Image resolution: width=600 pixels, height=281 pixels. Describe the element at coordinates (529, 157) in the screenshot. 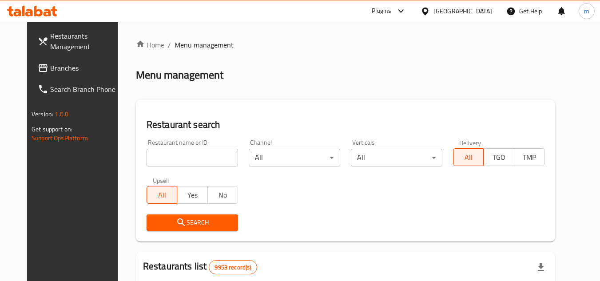

I see `span: TMP` at that location.